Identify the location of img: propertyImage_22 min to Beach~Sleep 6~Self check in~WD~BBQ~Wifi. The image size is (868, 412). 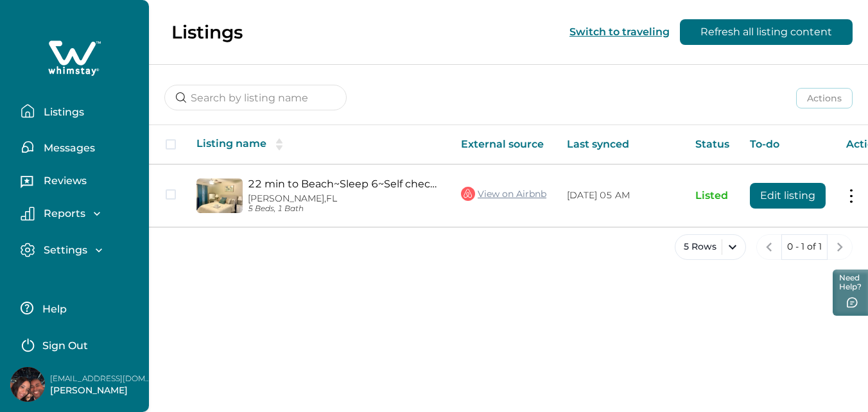
(220, 195).